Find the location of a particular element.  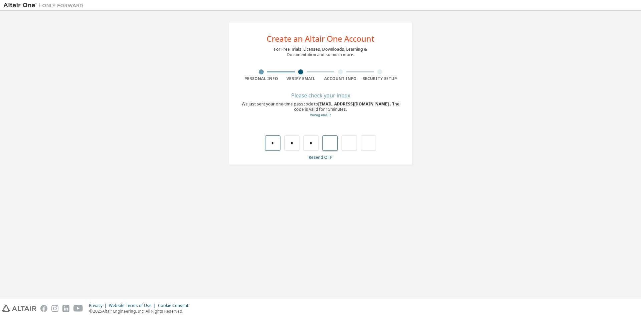

div: For Free Trials, Licenses, Downloads, Learning & Documentation and so much more. is located at coordinates (320, 52).